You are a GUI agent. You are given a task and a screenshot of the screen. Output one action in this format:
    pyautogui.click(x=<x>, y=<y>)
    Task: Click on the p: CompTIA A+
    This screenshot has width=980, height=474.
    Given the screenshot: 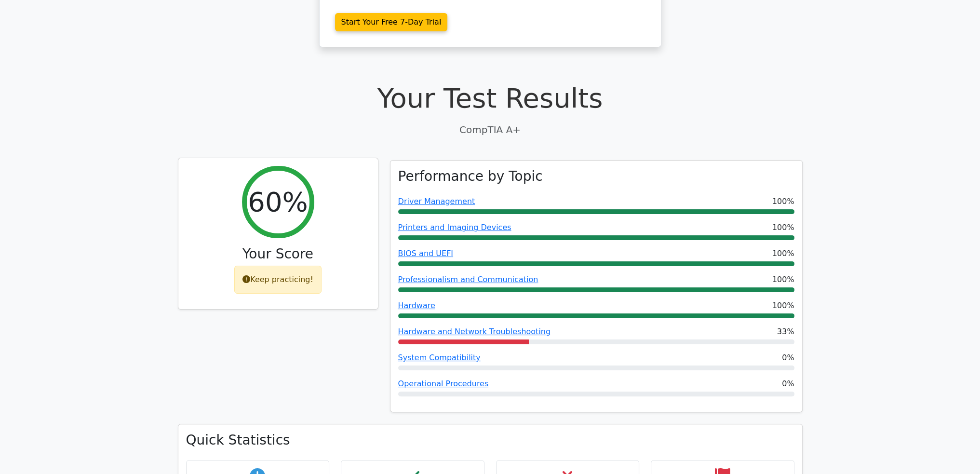 What is the action you would take?
    pyautogui.click(x=490, y=130)
    